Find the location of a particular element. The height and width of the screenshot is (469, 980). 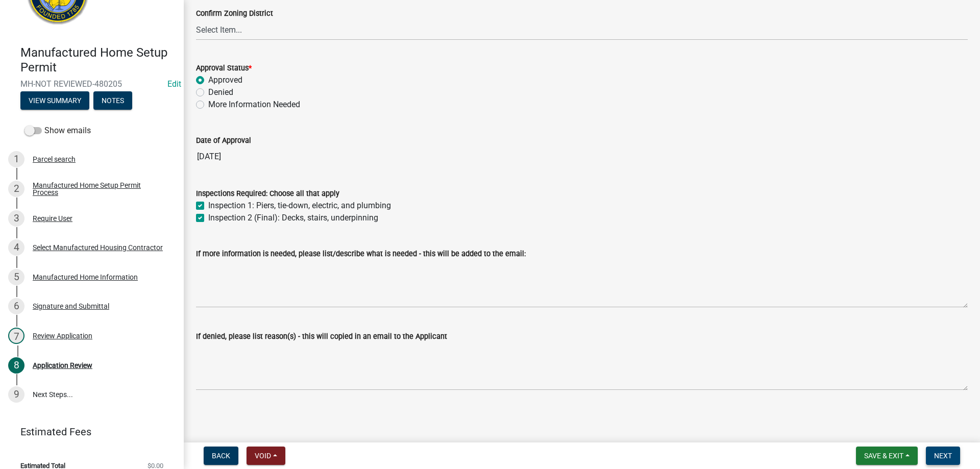

button: View Summary is located at coordinates (54, 100).